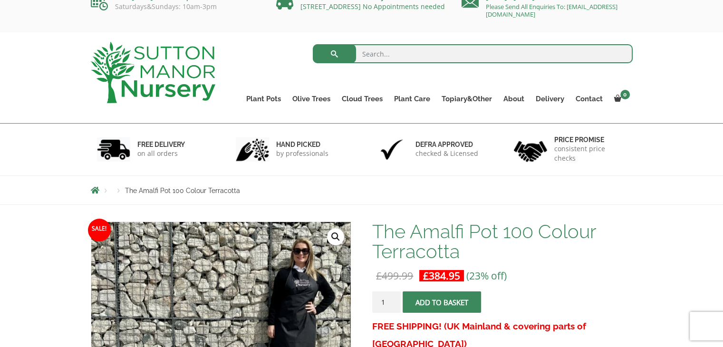 The image size is (723, 347). I want to click on img: 2.jpg, so click(252, 149).